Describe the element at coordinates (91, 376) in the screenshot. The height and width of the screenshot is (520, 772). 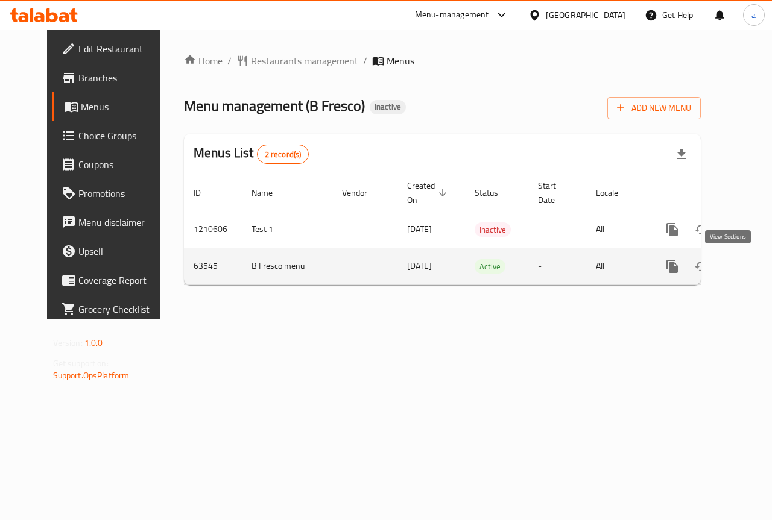
I see `a: Support.OpsPlatform` at that location.